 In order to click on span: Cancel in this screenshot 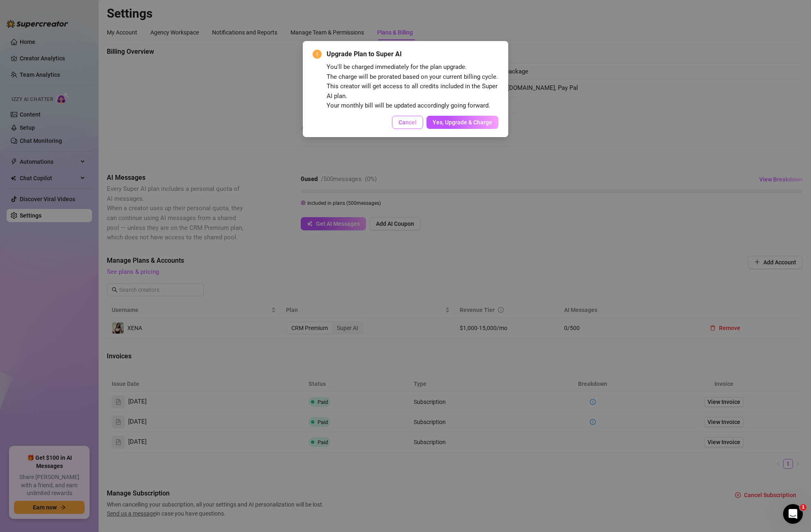, I will do `click(408, 122)`.